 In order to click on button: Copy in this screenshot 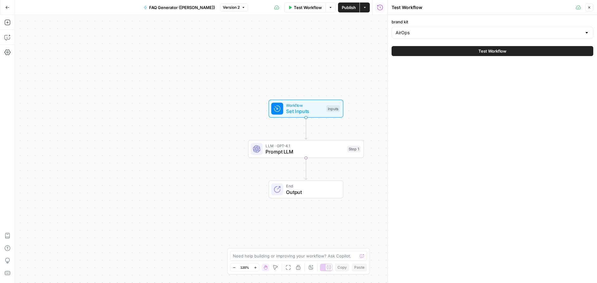, I will do `click(342, 267)`.